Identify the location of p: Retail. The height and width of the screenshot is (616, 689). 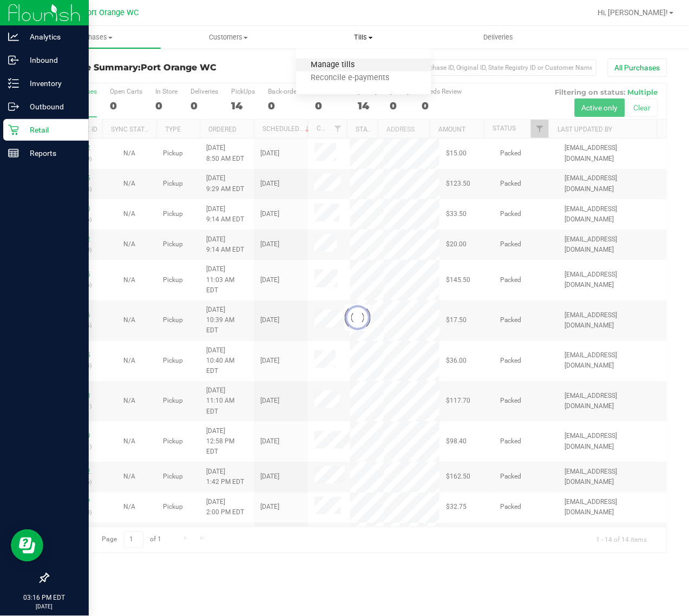
(52, 130).